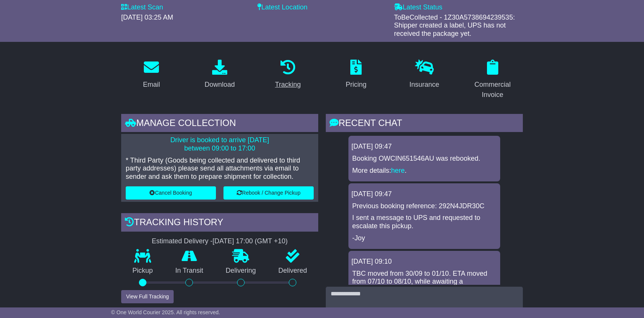 The height and width of the screenshot is (318, 644). Describe the element at coordinates (241, 271) in the screenshot. I see `p: Delivering` at that location.